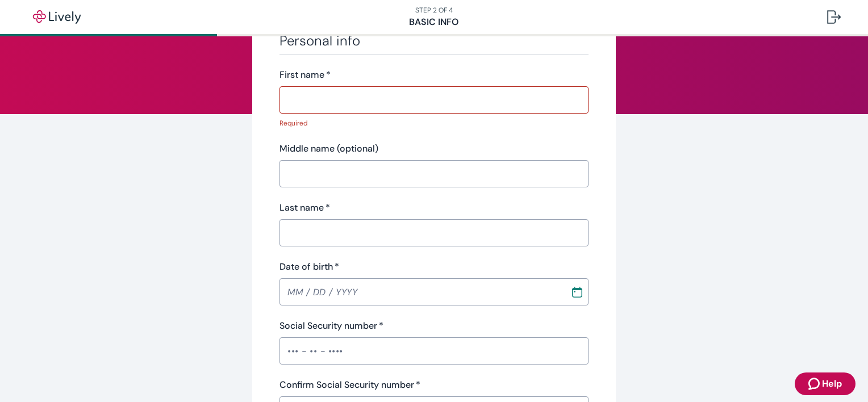 The height and width of the screenshot is (402, 868). I want to click on button: Zendesk support iconHelp, so click(825, 384).